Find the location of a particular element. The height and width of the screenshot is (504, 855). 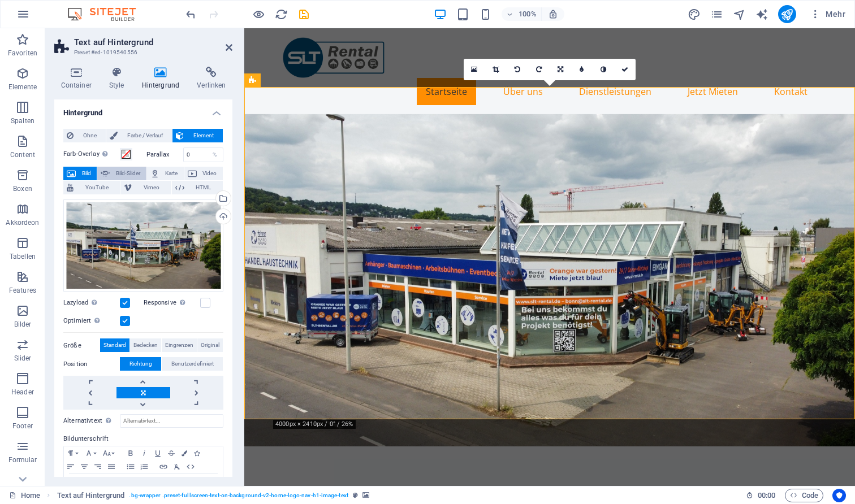

button: Bild-Slider is located at coordinates (122, 173).